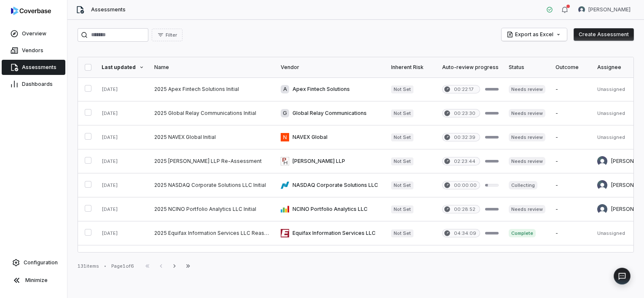 This screenshot has width=644, height=298. Describe the element at coordinates (123, 67) in the screenshot. I see `div: Last updated` at that location.